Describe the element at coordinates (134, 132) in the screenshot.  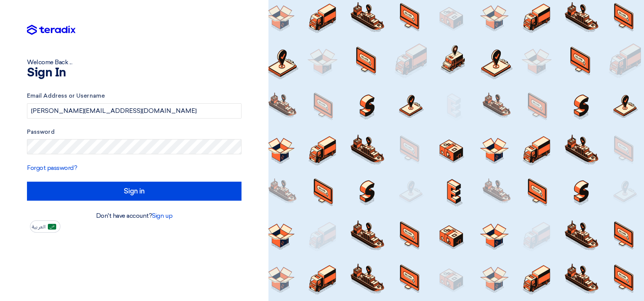
I see `label: Password` at that location.